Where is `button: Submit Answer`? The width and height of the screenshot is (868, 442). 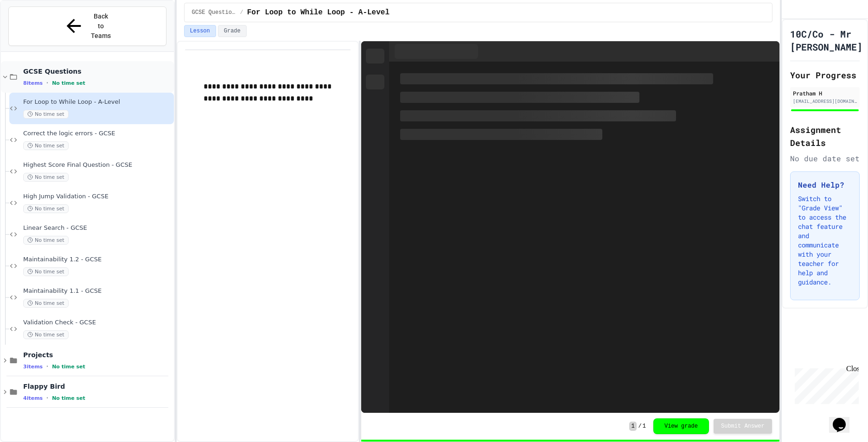 button: Submit Answer is located at coordinates (743, 426).